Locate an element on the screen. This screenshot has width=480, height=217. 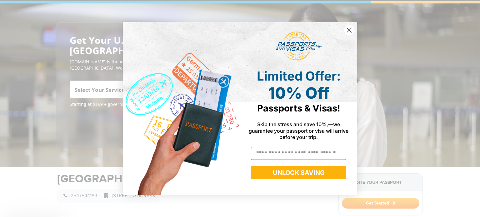
button: Close dialog is located at coordinates (349, 30).